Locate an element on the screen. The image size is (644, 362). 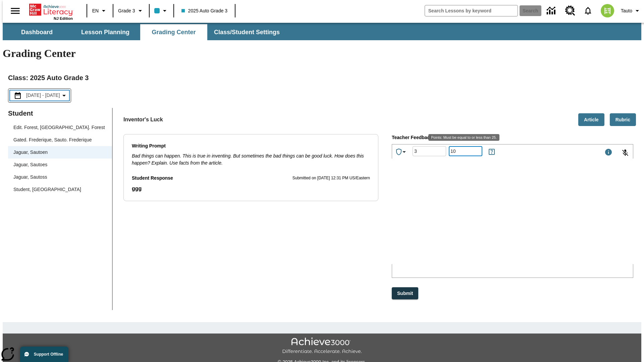
p: ggg is located at coordinates (251, 188).